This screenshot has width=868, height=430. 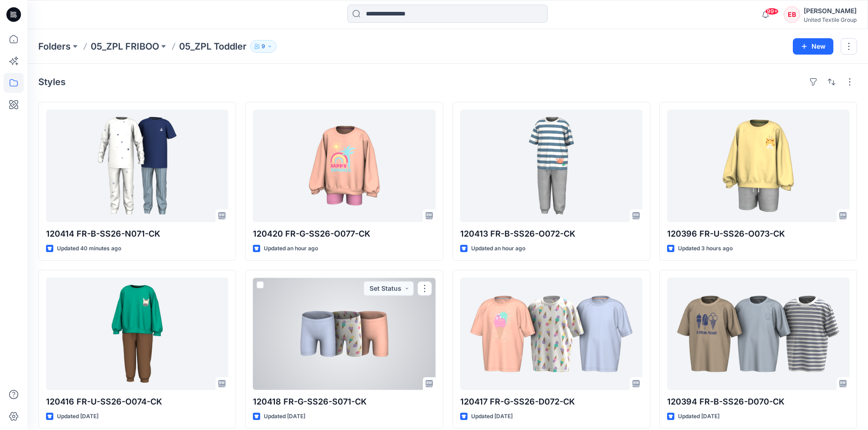 What do you see at coordinates (89, 249) in the screenshot?
I see `p: Updated 40 minutes ago` at bounding box center [89, 249].